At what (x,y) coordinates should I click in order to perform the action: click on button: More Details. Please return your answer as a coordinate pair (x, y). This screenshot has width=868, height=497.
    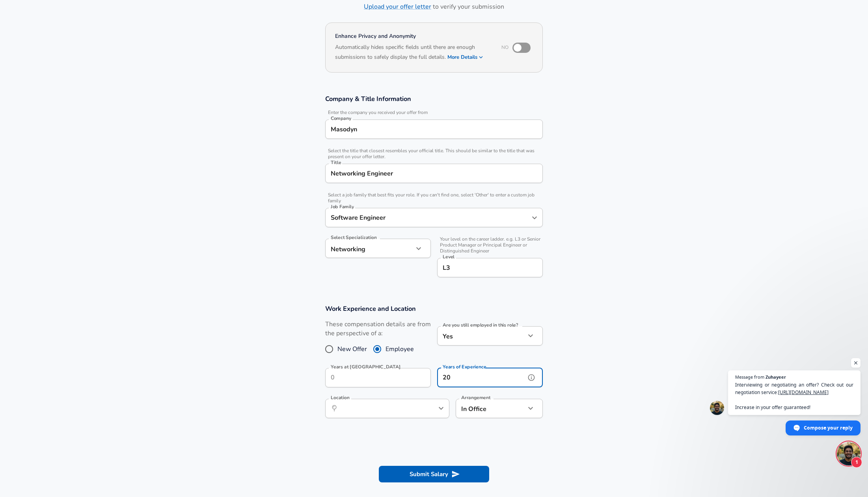
    Looking at the image, I should click on (466, 57).